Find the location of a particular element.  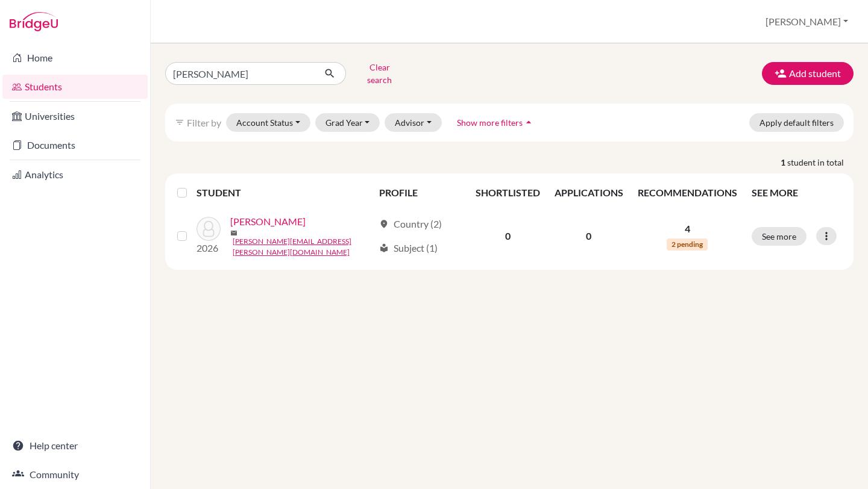

i: arrow_drop_up is located at coordinates (529, 123).